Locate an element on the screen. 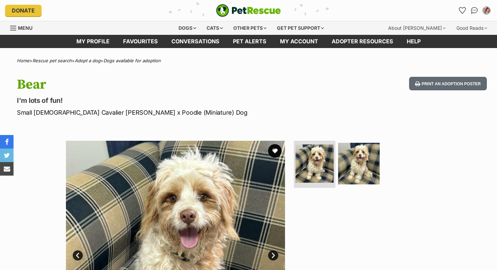 The image size is (497, 270). button: Print an adoption poster is located at coordinates (448, 84).